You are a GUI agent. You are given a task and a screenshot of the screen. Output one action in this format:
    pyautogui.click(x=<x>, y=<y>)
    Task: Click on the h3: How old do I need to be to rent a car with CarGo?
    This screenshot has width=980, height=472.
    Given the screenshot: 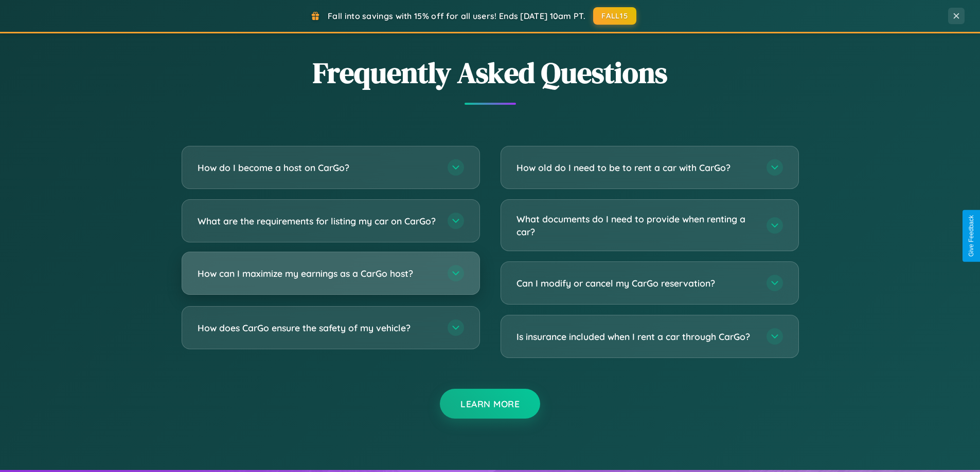 What is the action you would take?
    pyautogui.click(x=637, y=167)
    